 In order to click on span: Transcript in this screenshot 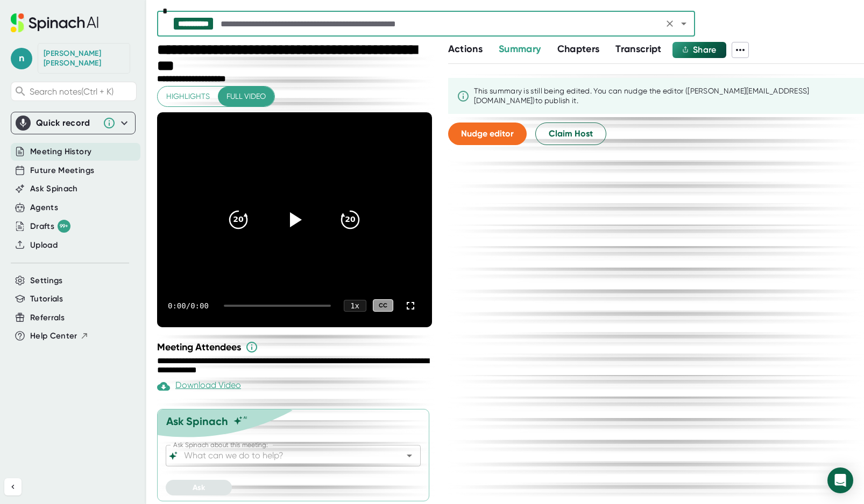, I will do `click(638, 49)`.